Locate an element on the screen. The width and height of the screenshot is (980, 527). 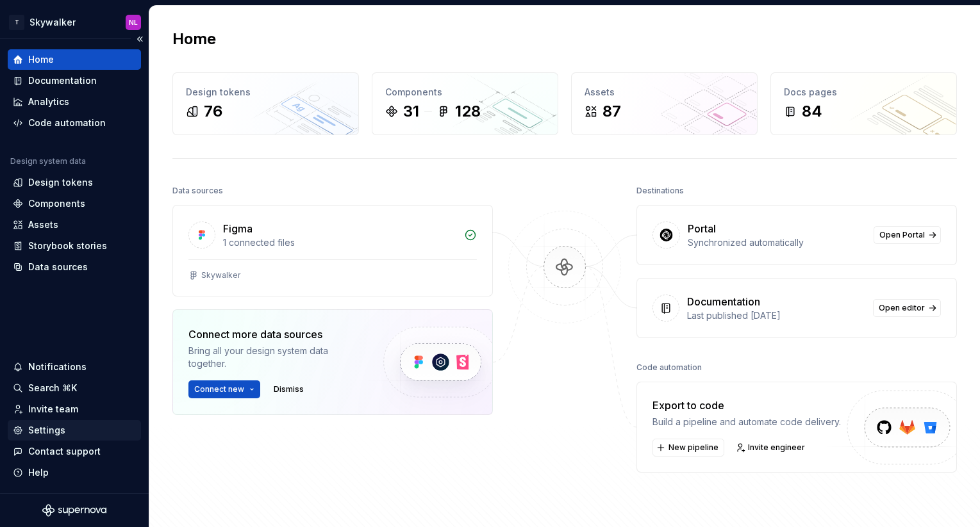
div: Bring all your design system data together. is located at coordinates (275, 357).